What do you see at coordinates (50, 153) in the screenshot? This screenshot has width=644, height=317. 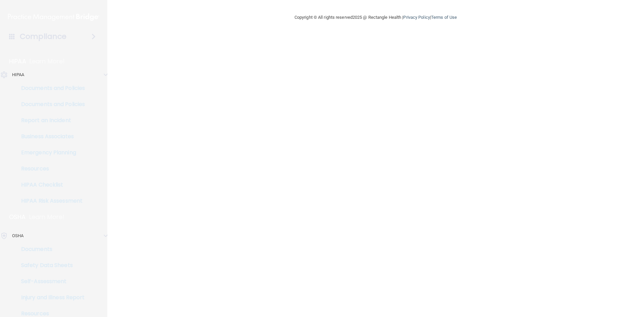 I see `p: Emergency Planning` at bounding box center [50, 153].